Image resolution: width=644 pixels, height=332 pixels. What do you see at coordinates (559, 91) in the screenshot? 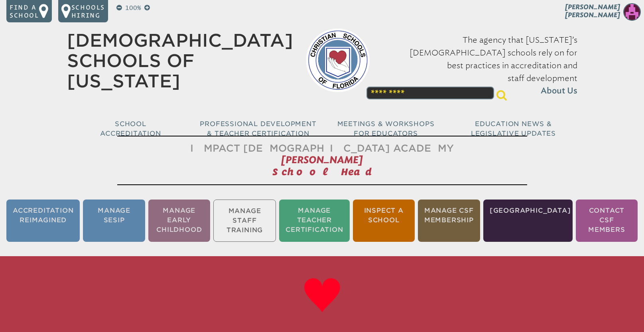
I see `span: About Us` at bounding box center [559, 91].